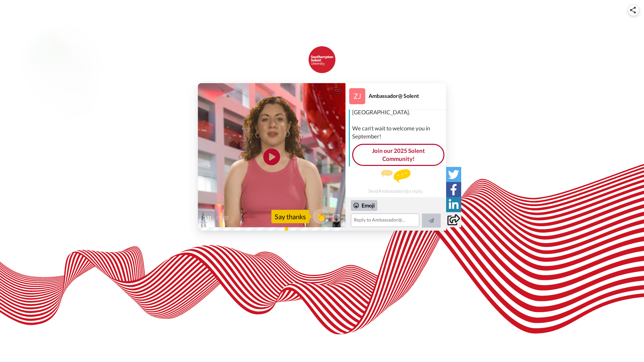 The height and width of the screenshot is (362, 644). Describe the element at coordinates (396, 176) in the screenshot. I see `img: message.svg` at that location.